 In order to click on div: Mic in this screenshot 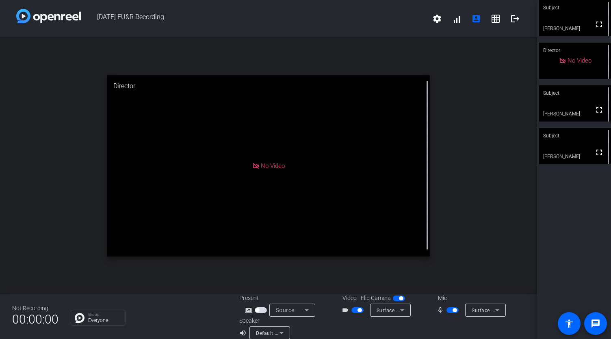, I will do `click(470, 298)`.